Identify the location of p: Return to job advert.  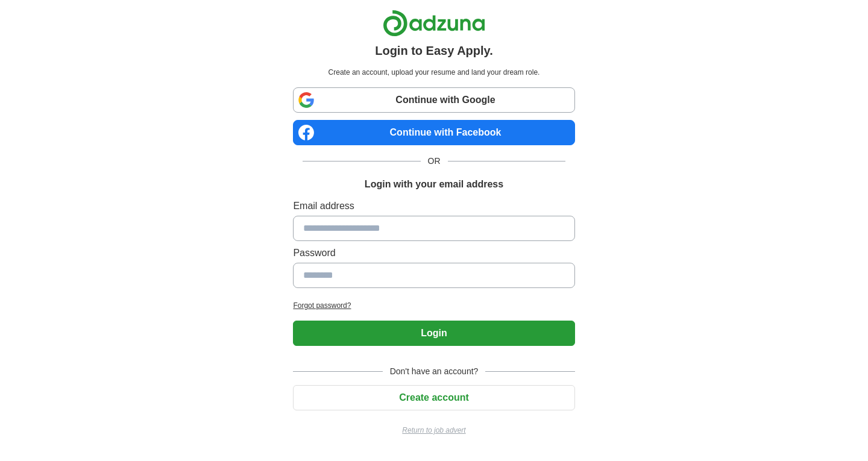
(433, 430).